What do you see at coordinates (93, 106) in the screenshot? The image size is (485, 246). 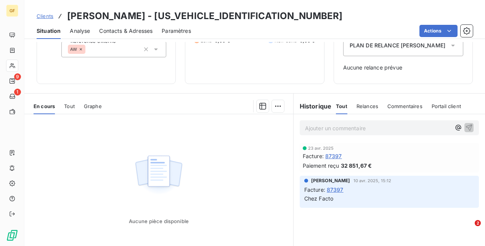 I see `span: Graphe` at bounding box center [93, 106].